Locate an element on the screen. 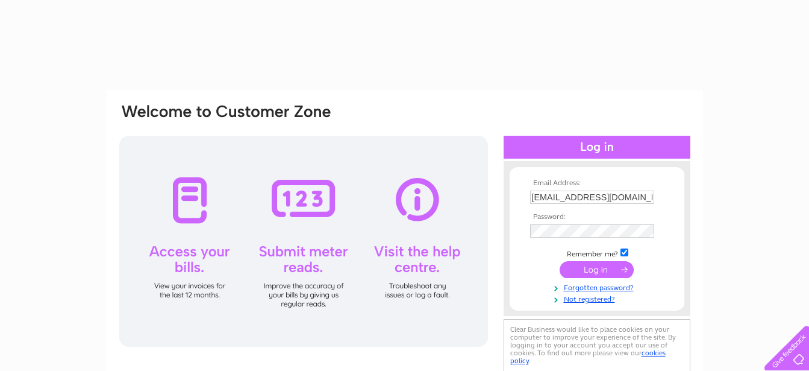 The height and width of the screenshot is (371, 809). input: Submit is located at coordinates (597, 269).